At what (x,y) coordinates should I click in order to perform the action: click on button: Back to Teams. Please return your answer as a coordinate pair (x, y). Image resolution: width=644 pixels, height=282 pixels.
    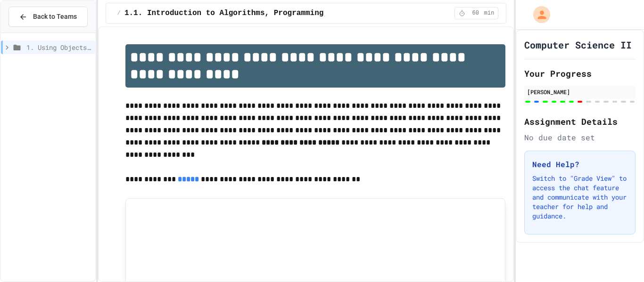
    Looking at the image, I should click on (48, 17).